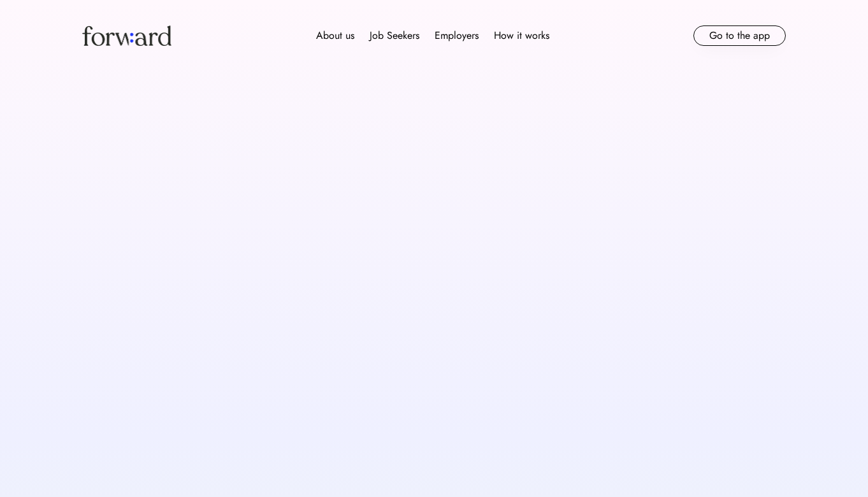  I want to click on button: Go to the app, so click(740, 35).